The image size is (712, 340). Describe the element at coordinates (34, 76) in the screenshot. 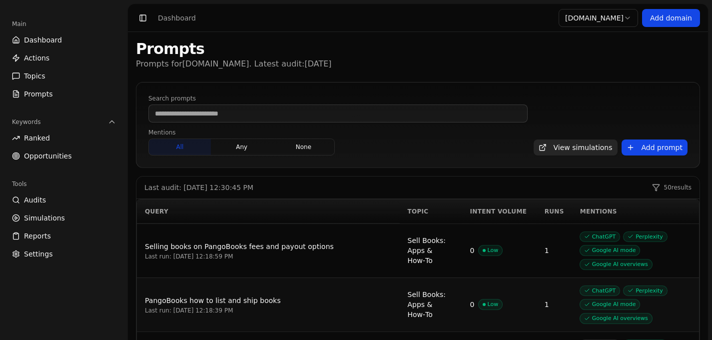

I see `span: Topics` at that location.